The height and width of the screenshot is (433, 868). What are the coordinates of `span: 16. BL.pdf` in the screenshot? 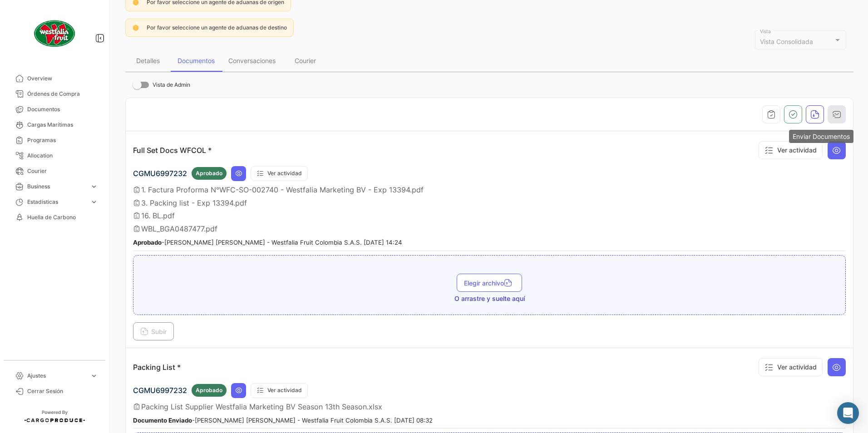 It's located at (158, 216).